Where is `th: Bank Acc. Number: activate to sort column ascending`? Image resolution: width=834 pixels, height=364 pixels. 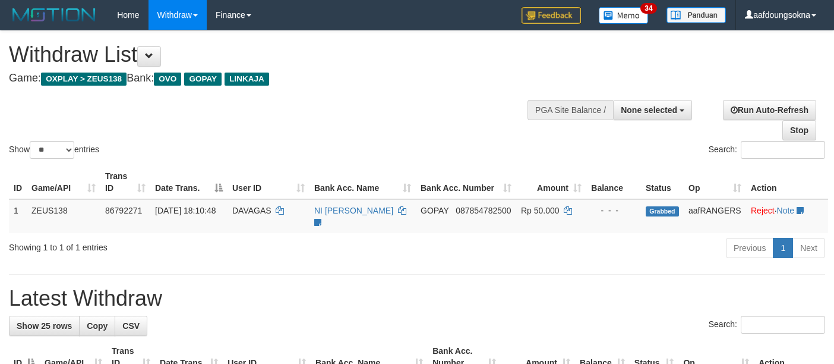 th: Bank Acc. Number: activate to sort column ascending is located at coordinates (466, 182).